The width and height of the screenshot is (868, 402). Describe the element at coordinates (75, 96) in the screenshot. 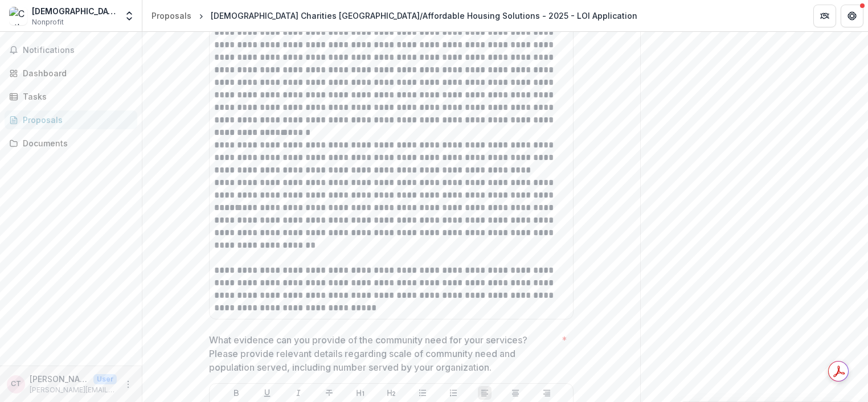

I see `div: Tasks` at that location.